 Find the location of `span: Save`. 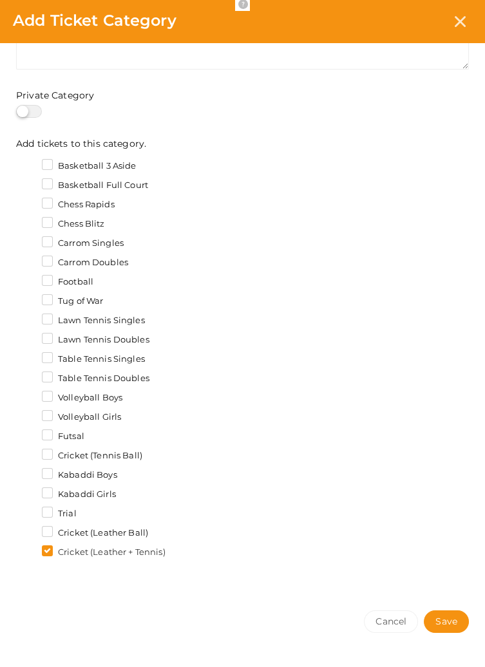

span: Save is located at coordinates (446, 621).